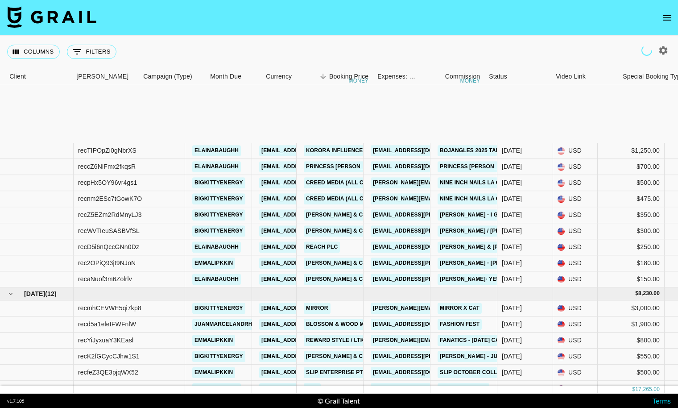 The image size is (678, 408). What do you see at coordinates (11, 294) in the screenshot?
I see `button: hide children` at bounding box center [11, 294].